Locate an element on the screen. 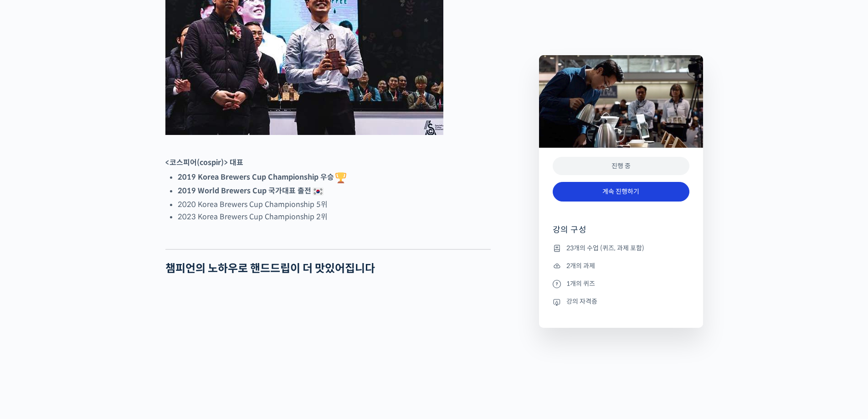 Image resolution: width=868 pixels, height=419 pixels. span: 설정 is located at coordinates (147, 307).